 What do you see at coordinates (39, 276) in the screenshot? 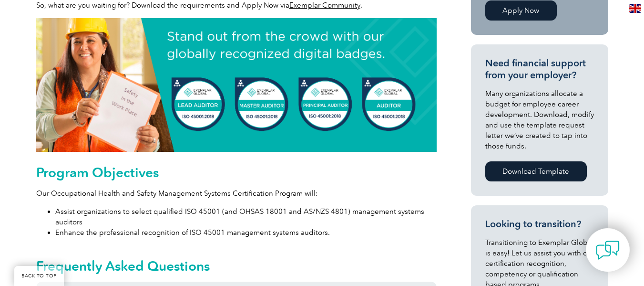
I see `a: BACK TO TOP` at bounding box center [39, 276].